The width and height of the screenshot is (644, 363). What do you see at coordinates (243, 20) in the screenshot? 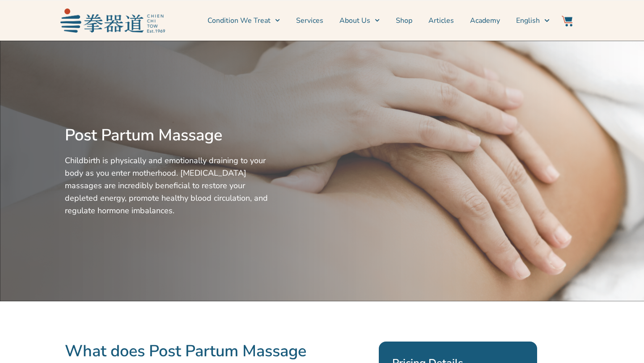
I see `a: Condition We Treat` at bounding box center [243, 20].